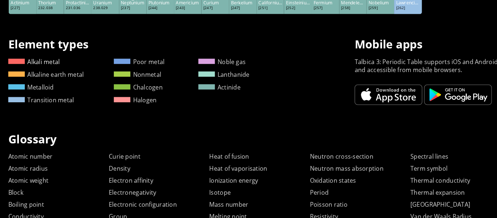 The image size is (497, 218). I want to click on a: Density, so click(116, 170).